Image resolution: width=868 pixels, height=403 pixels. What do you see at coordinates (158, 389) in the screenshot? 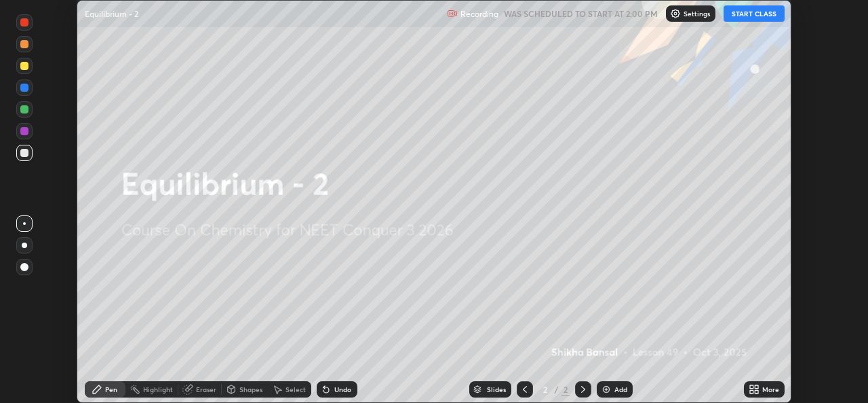
I see `div: Highlight` at bounding box center [158, 389].